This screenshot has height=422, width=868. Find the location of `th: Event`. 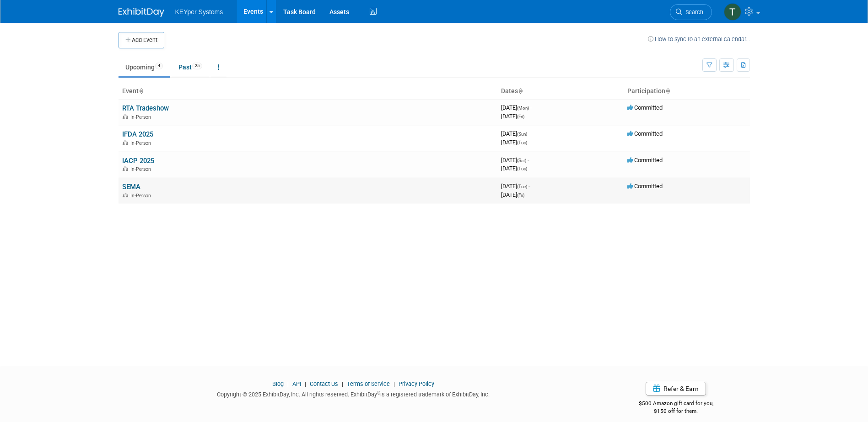

th: Event is located at coordinates (308, 91).